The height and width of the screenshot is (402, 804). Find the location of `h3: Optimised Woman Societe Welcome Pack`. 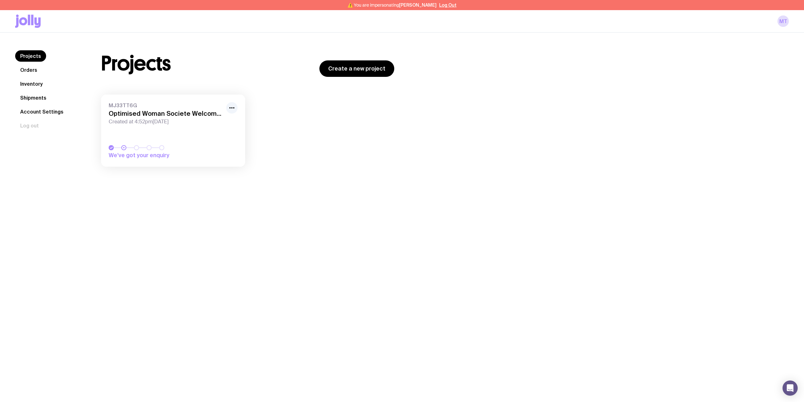

h3: Optimised Woman Societe Welcome Pack is located at coordinates (166, 113).